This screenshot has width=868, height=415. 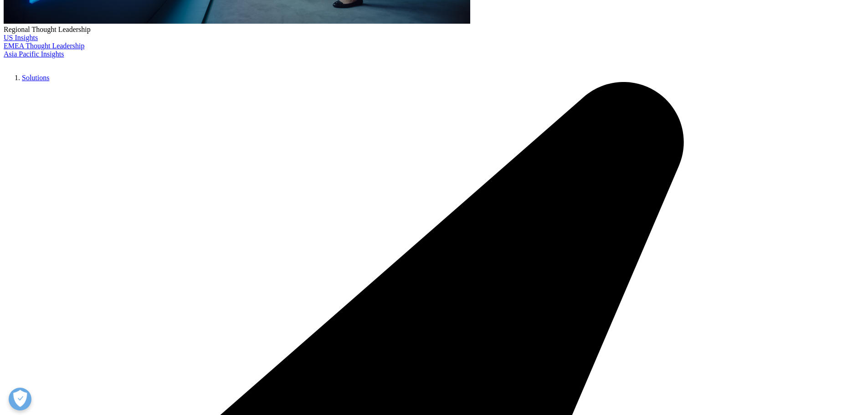 I want to click on a: Asia Pacific Insights, so click(x=33, y=54).